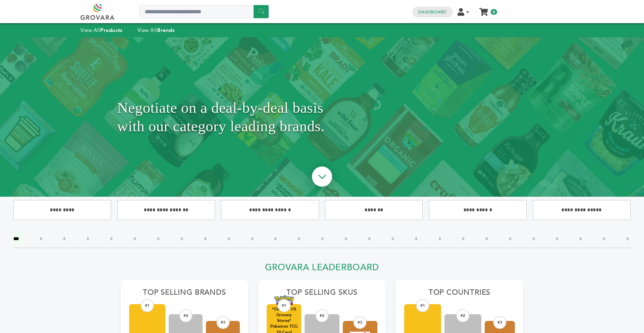  Describe the element at coordinates (322, 177) in the screenshot. I see `img: ourBrandsHeroArrow.png` at that location.